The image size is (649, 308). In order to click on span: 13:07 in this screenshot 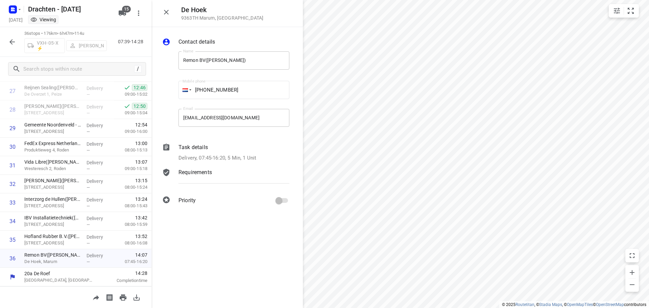, I will do `click(141, 162)`.